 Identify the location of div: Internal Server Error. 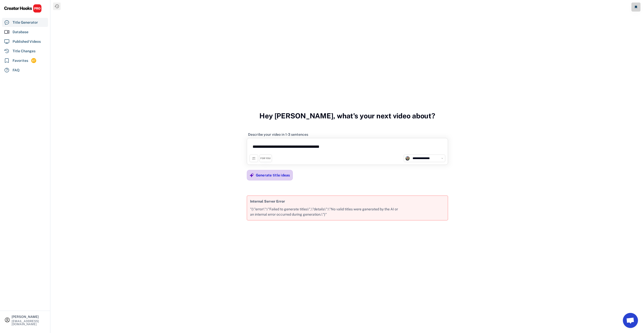
(268, 201).